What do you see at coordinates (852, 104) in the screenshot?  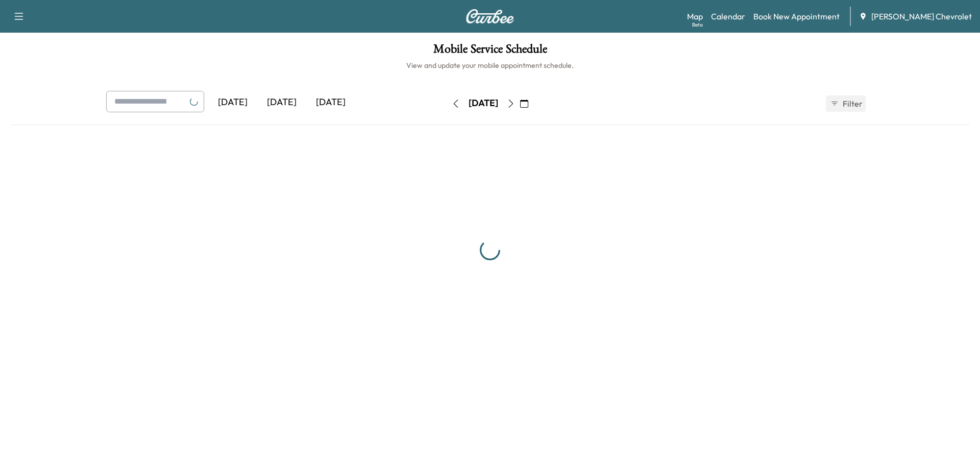 I see `span: Filter` at bounding box center [852, 104].